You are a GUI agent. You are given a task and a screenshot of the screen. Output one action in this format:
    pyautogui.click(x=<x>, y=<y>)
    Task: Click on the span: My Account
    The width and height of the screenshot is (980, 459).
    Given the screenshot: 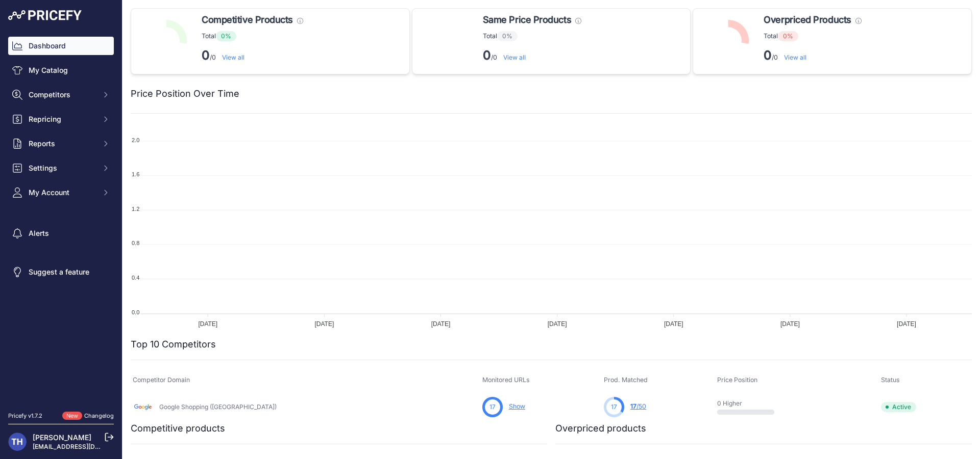 What is the action you would take?
    pyautogui.click(x=62, y=193)
    